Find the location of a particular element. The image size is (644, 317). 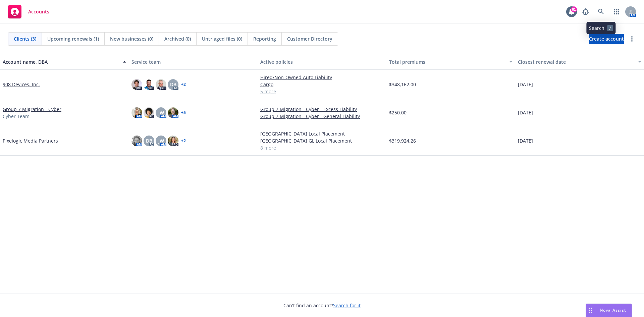

div: Total premiums is located at coordinates (447, 62).